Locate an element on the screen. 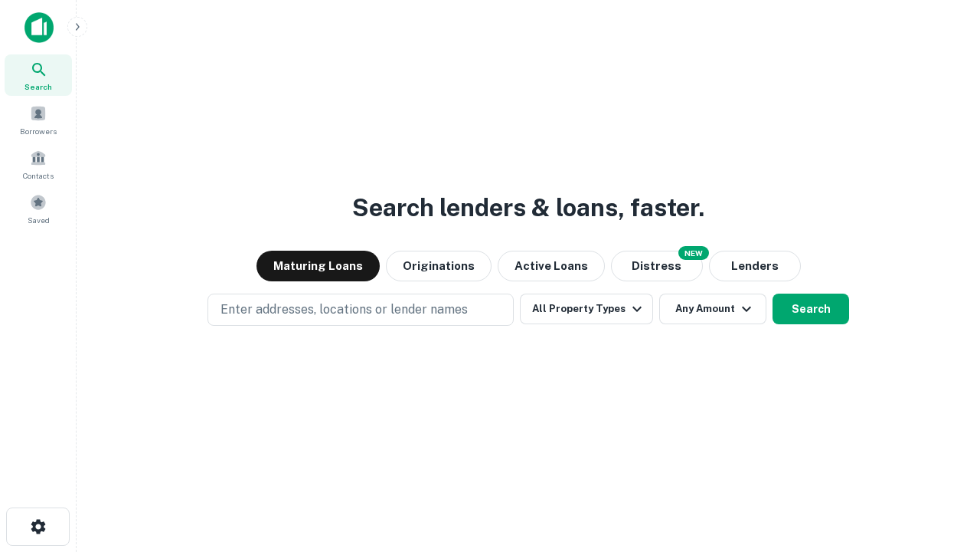 The width and height of the screenshot is (980, 552). button: Search is located at coordinates (811, 309).